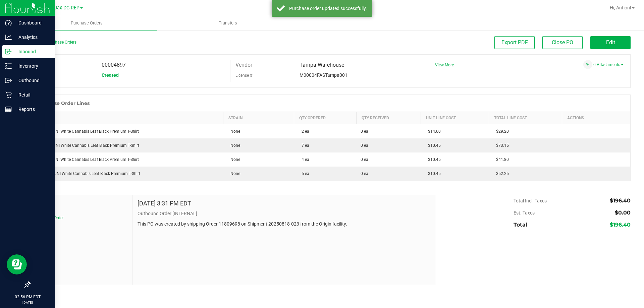 This screenshot has height=308, width=644. I want to click on inline-svg: Retail, so click(8, 95).